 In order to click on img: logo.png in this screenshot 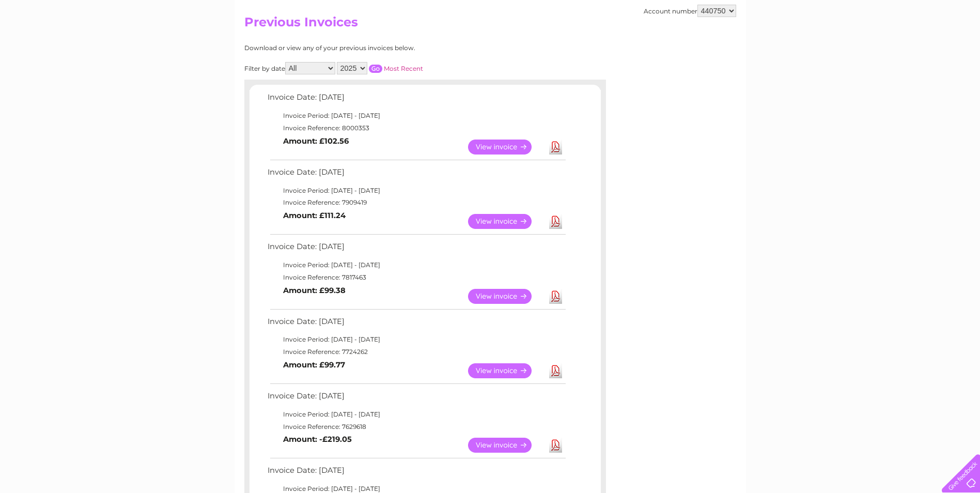, I will do `click(61, 42)`.